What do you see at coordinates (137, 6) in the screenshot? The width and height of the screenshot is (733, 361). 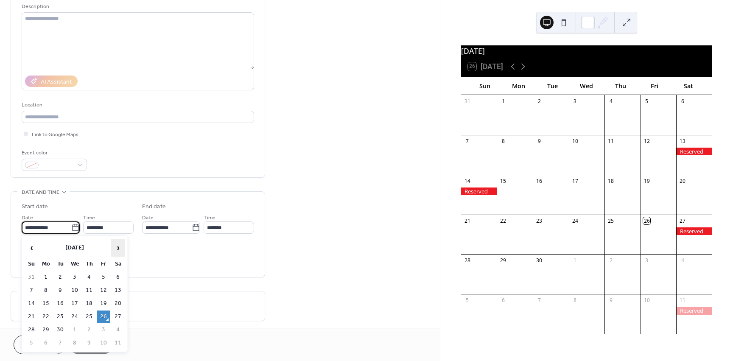 I see `div: Description` at bounding box center [137, 6].